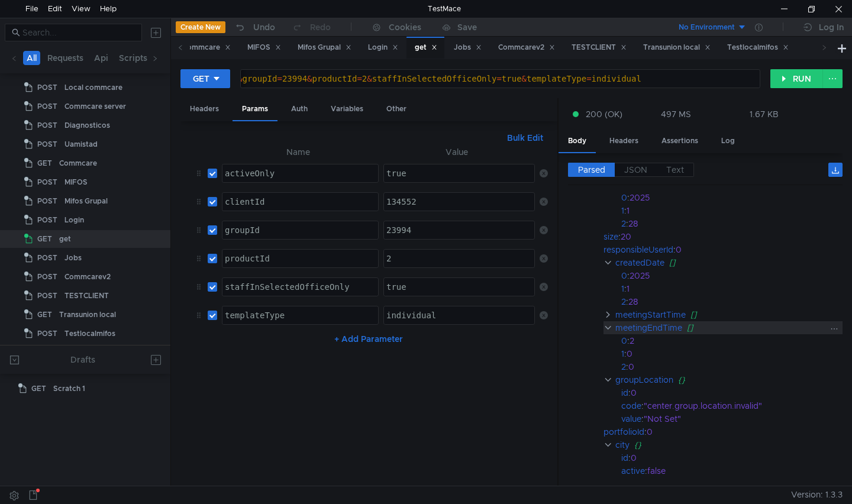 The image size is (852, 504). Describe the element at coordinates (311, 27) in the screenshot. I see `button: Redo` at that location.